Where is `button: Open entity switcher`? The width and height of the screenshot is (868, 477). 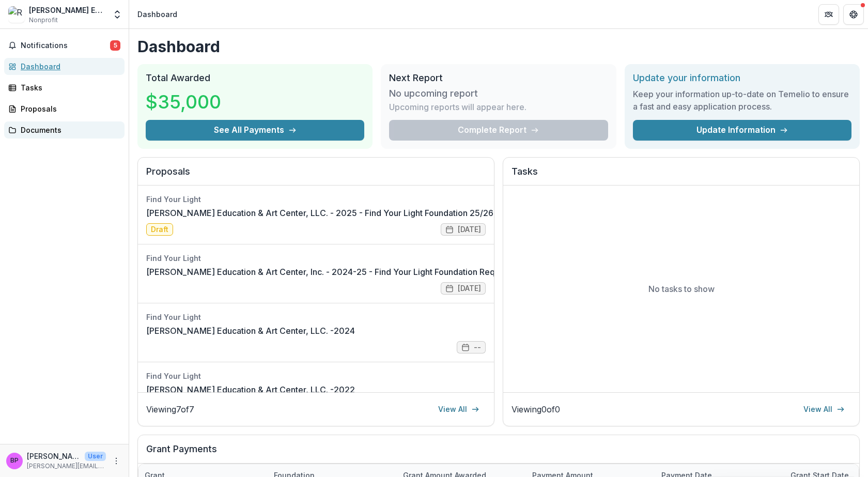
button: Open entity switcher is located at coordinates (117, 15).